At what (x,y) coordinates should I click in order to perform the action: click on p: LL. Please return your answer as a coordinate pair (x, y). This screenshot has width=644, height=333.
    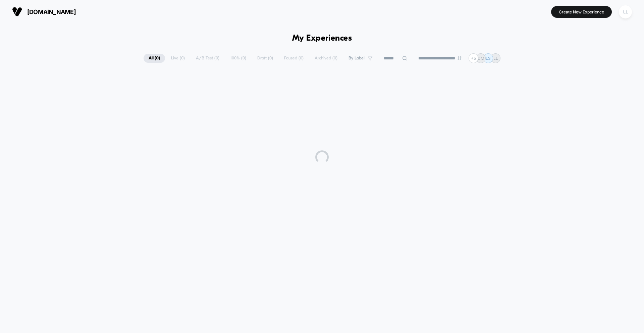
    Looking at the image, I should click on (496, 58).